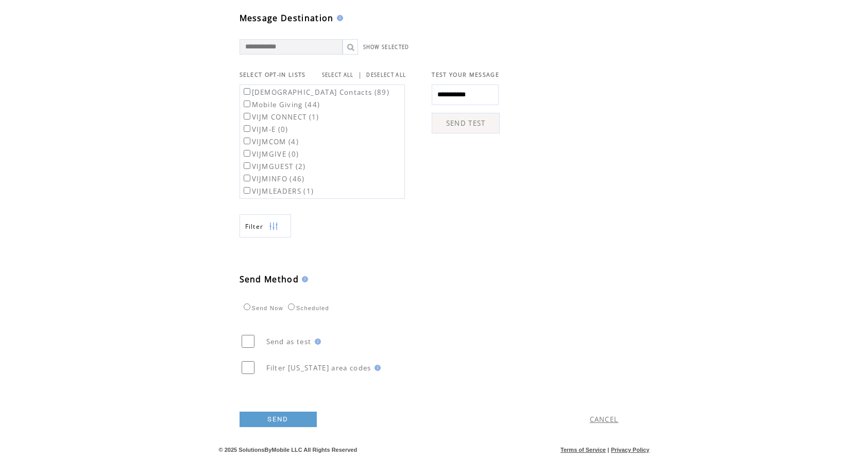 The height and width of the screenshot is (458, 868). What do you see at coordinates (386, 47) in the screenshot?
I see `a: SHOW SELECTED` at bounding box center [386, 47].